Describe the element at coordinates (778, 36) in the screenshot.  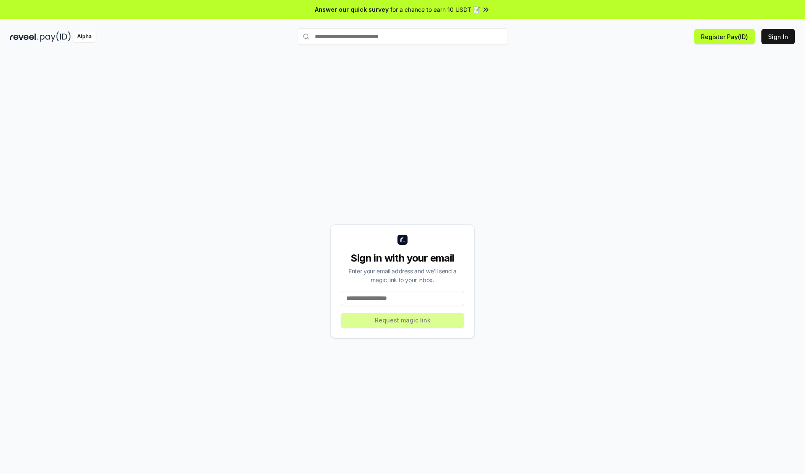
I see `button: Sign In` at that location.